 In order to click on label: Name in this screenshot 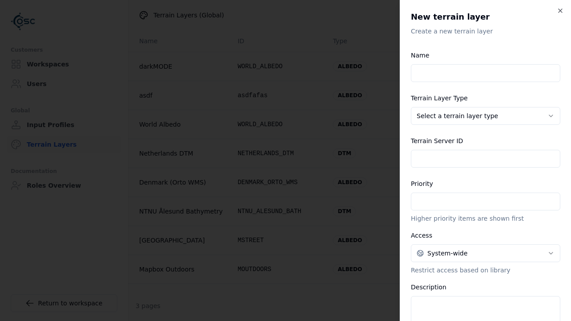, I will do `click(420, 55)`.